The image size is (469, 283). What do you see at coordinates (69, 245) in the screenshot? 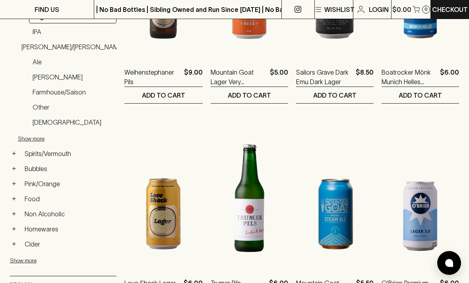
I see `a: Cider` at bounding box center [69, 245].